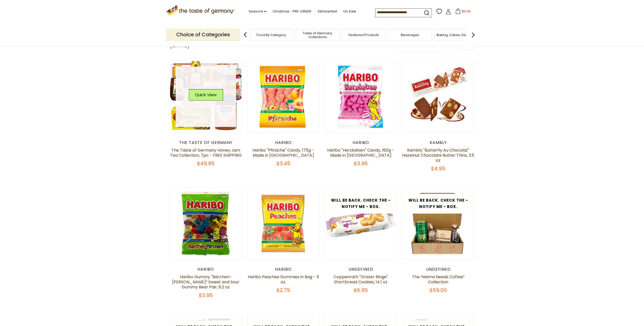 The height and width of the screenshot is (326, 644). Describe the element at coordinates (318, 35) in the screenshot. I see `span: Taste of Germany Collections` at that location.